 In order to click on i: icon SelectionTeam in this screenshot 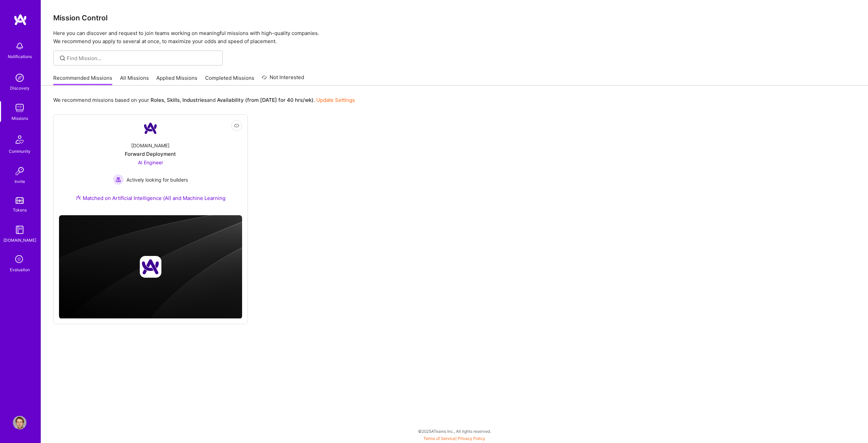, I will do `click(20, 259)`.